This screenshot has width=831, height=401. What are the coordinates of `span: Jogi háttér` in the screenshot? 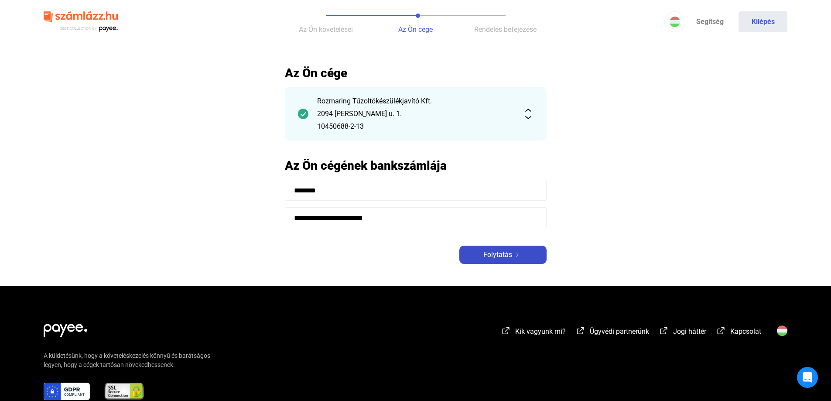 It's located at (690, 331).